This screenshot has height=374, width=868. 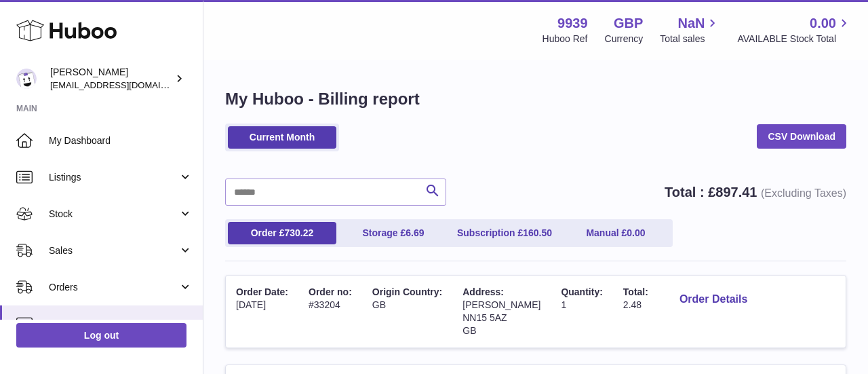 What do you see at coordinates (582, 311) in the screenshot?
I see `td: 1` at bounding box center [582, 311].